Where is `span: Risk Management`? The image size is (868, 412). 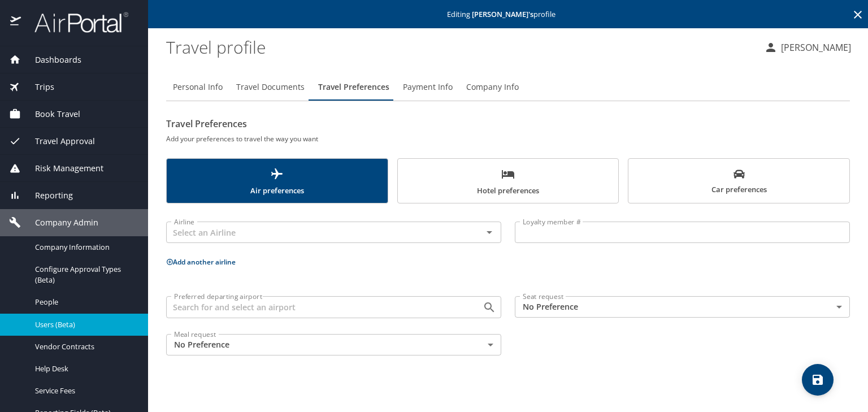
span: Risk Management is located at coordinates (62, 168).